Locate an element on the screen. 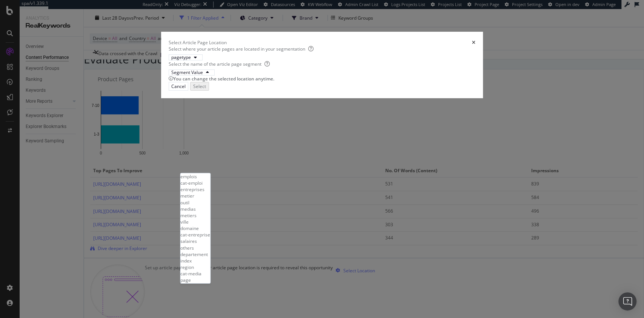  label: Select where your article pages are located in your segmentation is located at coordinates (241, 48).